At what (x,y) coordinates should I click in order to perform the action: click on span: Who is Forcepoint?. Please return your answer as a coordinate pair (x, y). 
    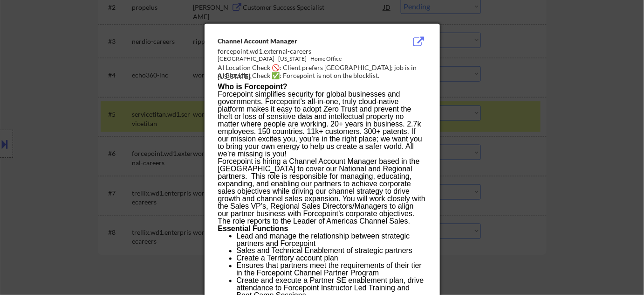
    Looking at the image, I should click on (253, 86).